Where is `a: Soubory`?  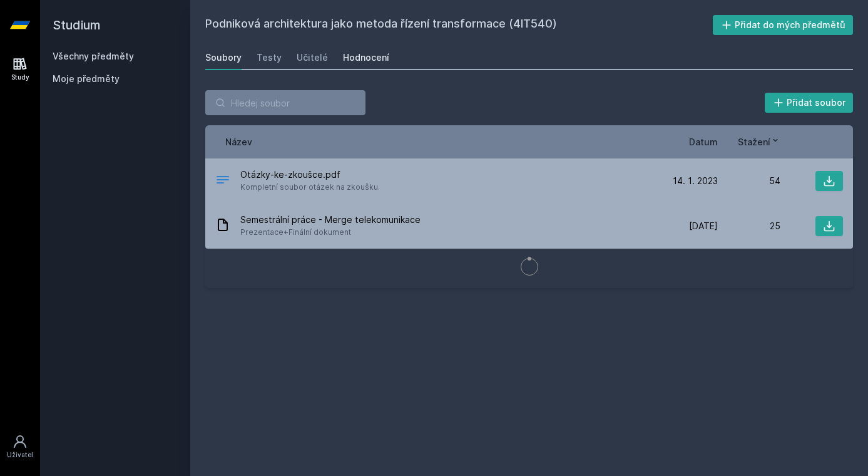
a: Soubory is located at coordinates (224, 57).